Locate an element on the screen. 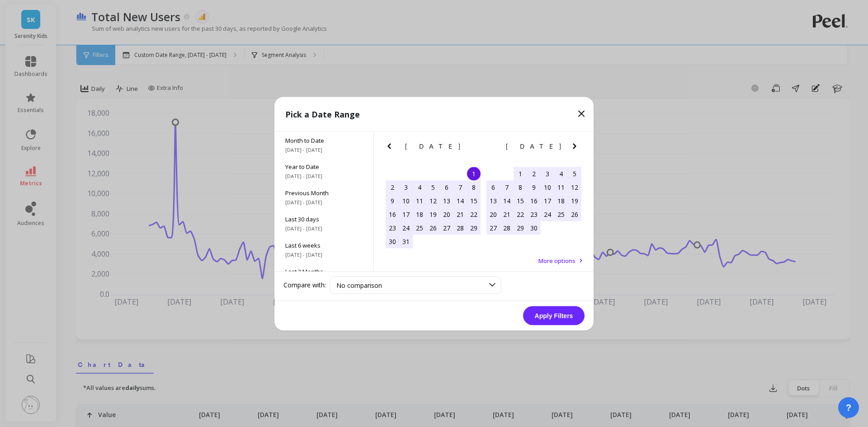 The width and height of the screenshot is (868, 427). div: Choose Wednesday, March 5th, 2025 is located at coordinates (433, 187).